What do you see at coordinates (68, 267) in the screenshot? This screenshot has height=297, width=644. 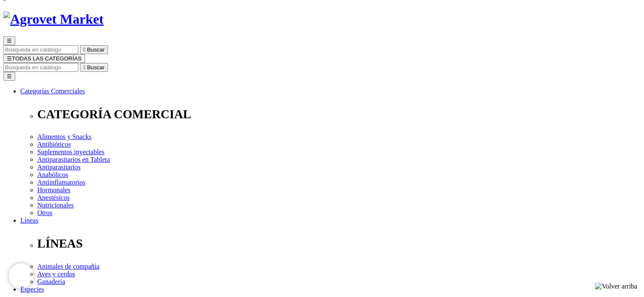 I see `span: Animales de compañía` at bounding box center [68, 267].